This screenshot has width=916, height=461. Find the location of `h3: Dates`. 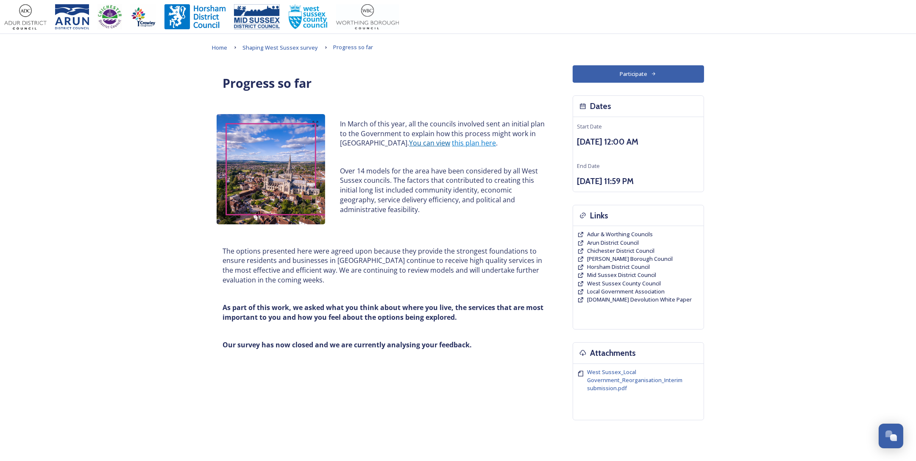

h3: Dates is located at coordinates (601, 106).